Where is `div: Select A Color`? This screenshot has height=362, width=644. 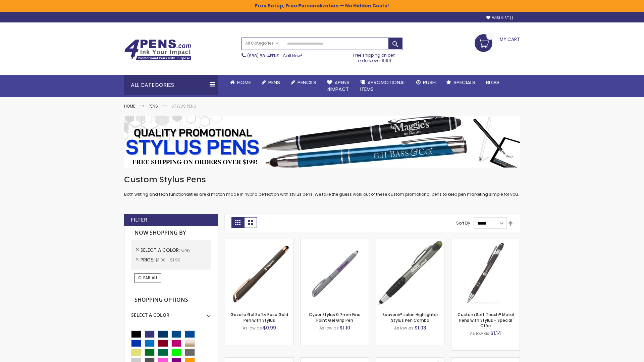
div: Select A Color is located at coordinates (171, 312).